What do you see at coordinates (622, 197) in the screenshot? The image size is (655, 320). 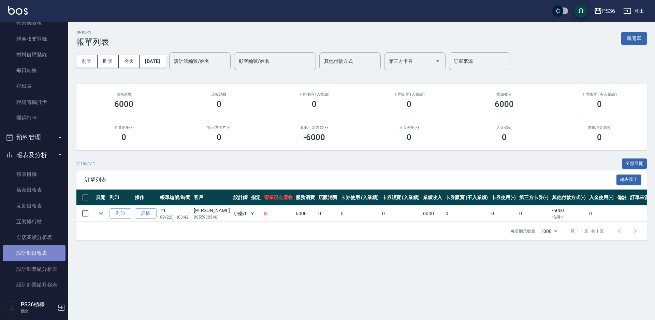 I see `th: 備註` at bounding box center [622, 197].